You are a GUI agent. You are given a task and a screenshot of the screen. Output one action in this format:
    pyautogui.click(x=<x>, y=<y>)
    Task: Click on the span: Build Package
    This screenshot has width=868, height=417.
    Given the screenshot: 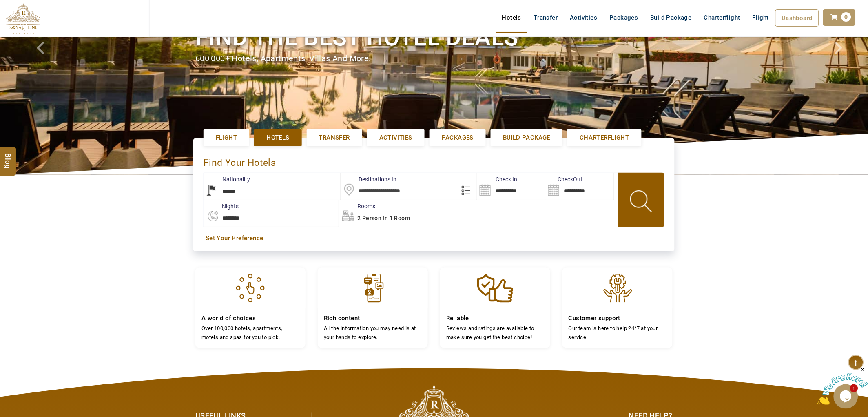 What is the action you would take?
    pyautogui.click(x=527, y=138)
    